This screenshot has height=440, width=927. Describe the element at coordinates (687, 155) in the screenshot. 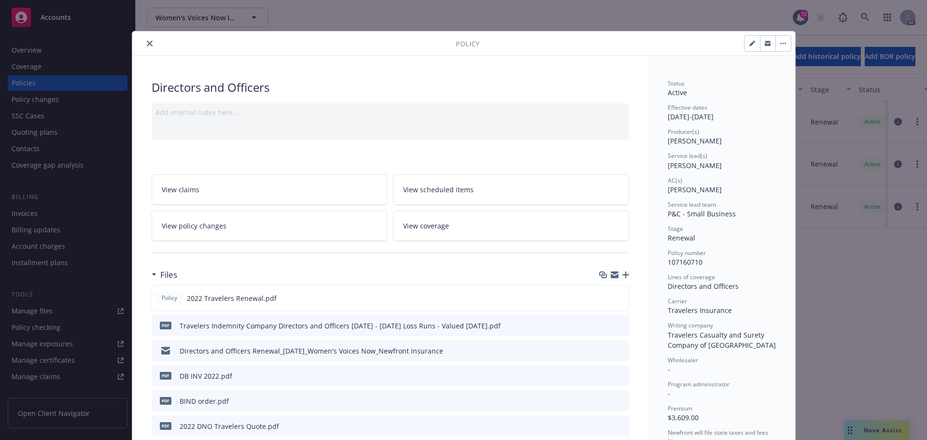

I see `span: Service lead(s)` at that location.